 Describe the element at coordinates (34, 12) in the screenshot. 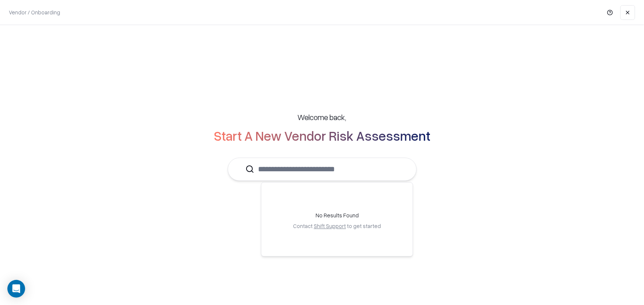

I see `p: Vendor / Onboarding` at that location.